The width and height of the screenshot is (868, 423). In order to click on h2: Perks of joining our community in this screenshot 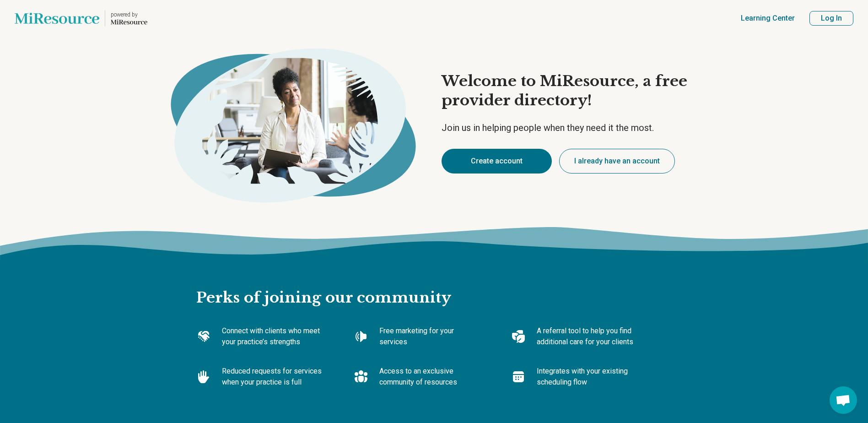, I will do `click(434, 283)`.